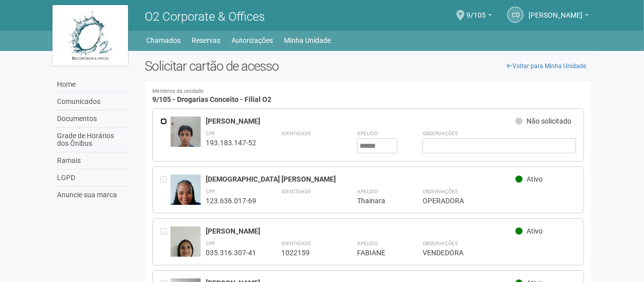  Describe the element at coordinates (307, 40) in the screenshot. I see `a: Minha Unidade` at that location.